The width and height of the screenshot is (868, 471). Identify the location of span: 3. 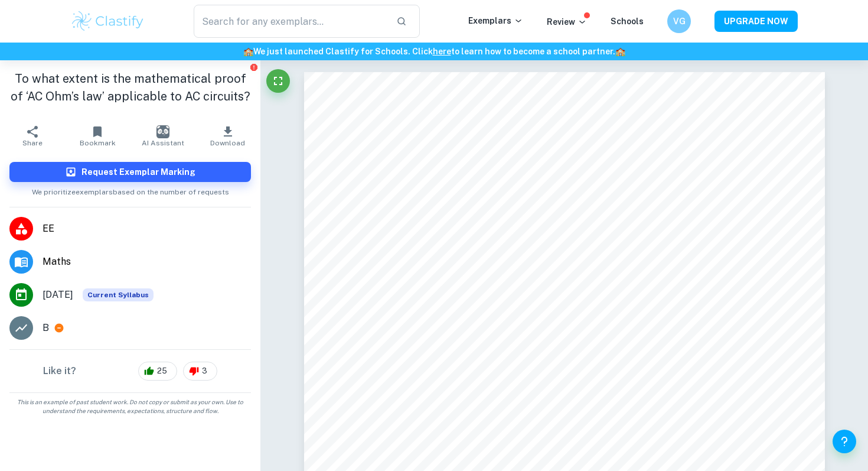
(204, 371).